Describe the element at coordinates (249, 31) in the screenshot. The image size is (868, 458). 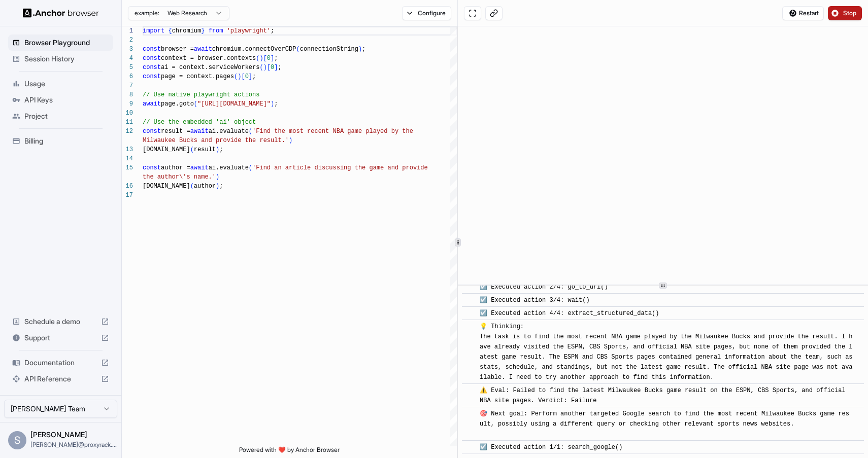
I see `span: 'playwright'` at that location.